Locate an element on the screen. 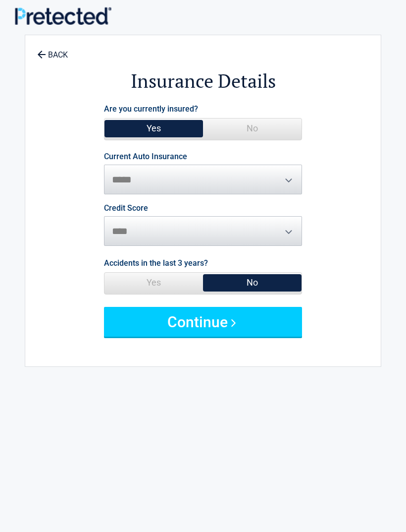  a: BACK is located at coordinates (52, 50).